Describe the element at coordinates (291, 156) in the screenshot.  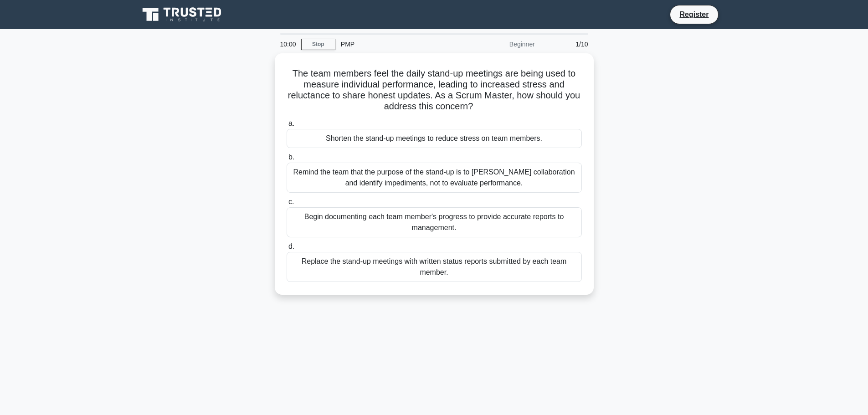
I see `span: b.` at that location.